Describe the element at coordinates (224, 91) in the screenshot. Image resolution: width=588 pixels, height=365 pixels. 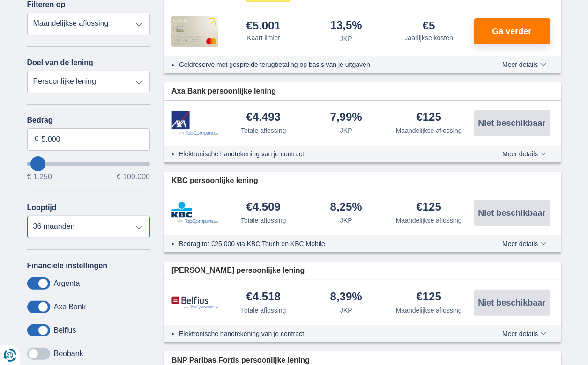
I see `span: Axa Bank persoonlijke lening` at that location.